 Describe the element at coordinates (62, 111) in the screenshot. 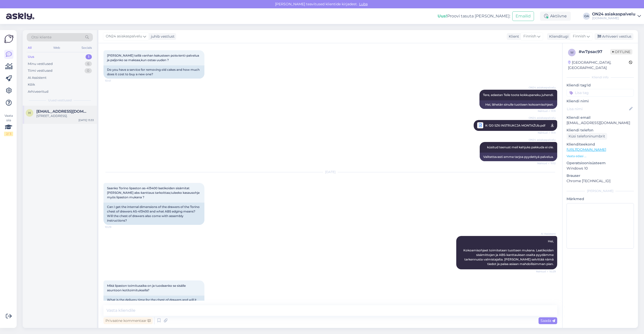

I see `span: hurinapiipari@hotmail.com` at that location.